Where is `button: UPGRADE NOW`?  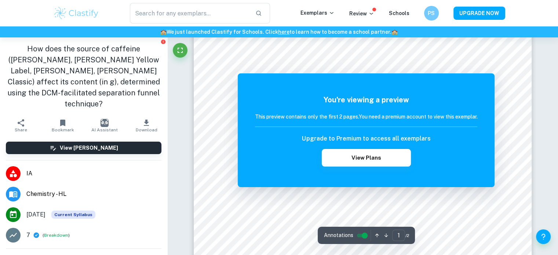 button: UPGRADE NOW is located at coordinates (479, 13).